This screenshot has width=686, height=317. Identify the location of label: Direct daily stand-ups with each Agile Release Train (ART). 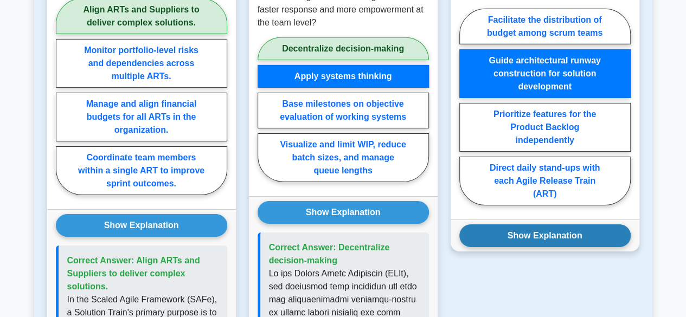
(545, 181).